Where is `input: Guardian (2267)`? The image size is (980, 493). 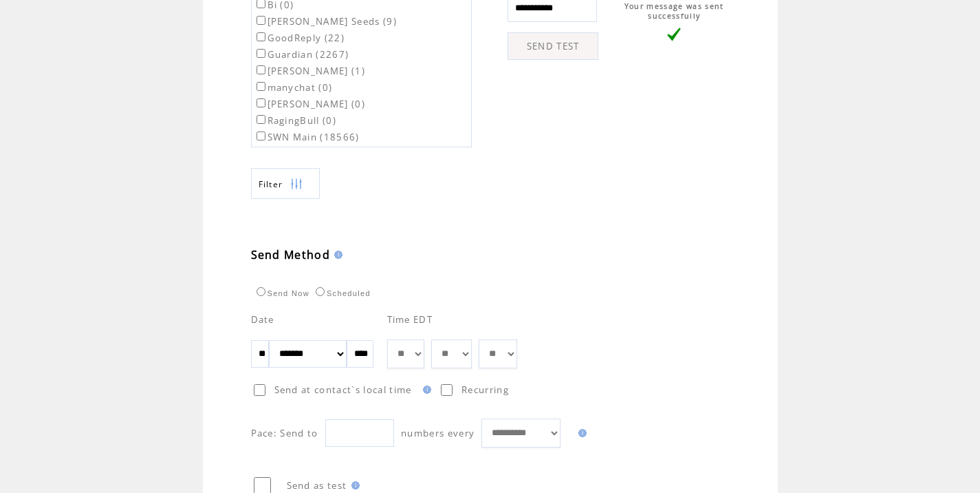
input: Guardian (2267) is located at coordinates (260, 53).